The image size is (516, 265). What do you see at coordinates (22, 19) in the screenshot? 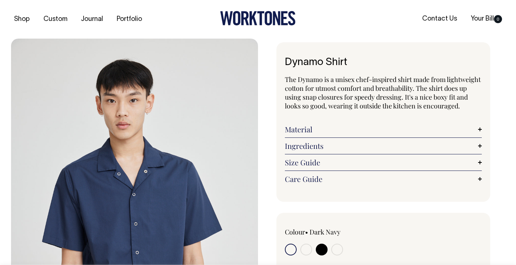
I see `a: Shop` at bounding box center [22, 19].